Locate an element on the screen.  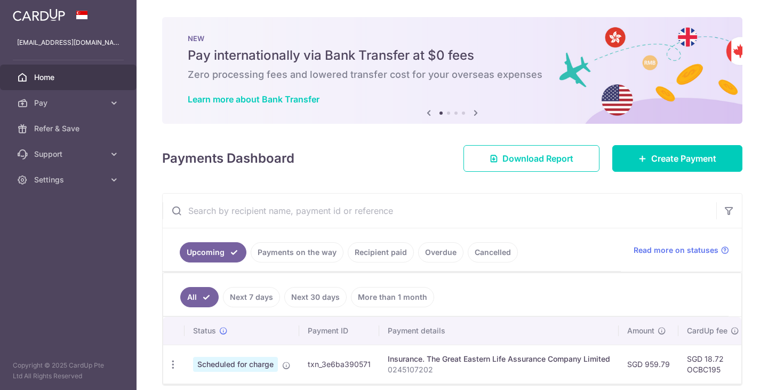
a: Download Report is located at coordinates (531, 158).